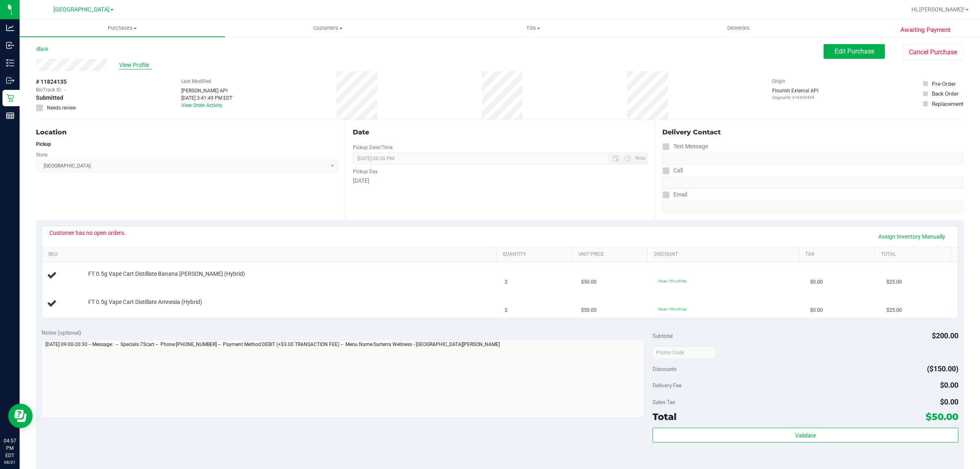 Image resolution: width=980 pixels, height=469 pixels. I want to click on div: Replacement, so click(947, 103).